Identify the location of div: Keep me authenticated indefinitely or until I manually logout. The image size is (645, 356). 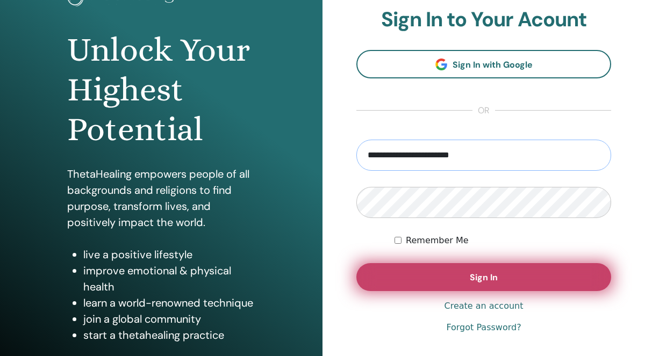
(502, 241).